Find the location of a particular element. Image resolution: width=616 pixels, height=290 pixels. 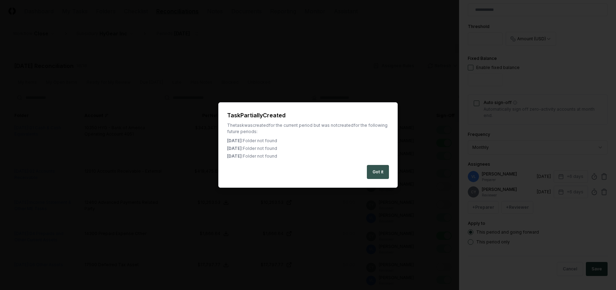

div: The task was created for the current period but was not created for the following future periods: is located at coordinates (308, 129).